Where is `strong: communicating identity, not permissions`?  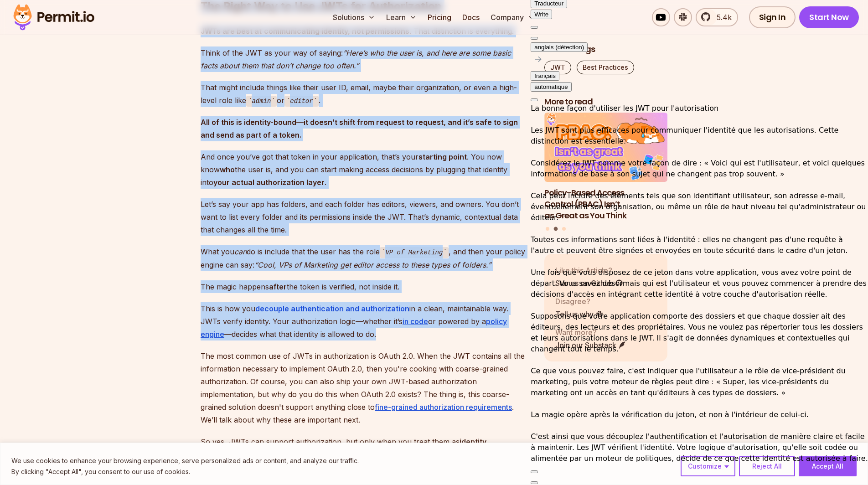 strong: communicating identity, not permissions is located at coordinates (336, 31).